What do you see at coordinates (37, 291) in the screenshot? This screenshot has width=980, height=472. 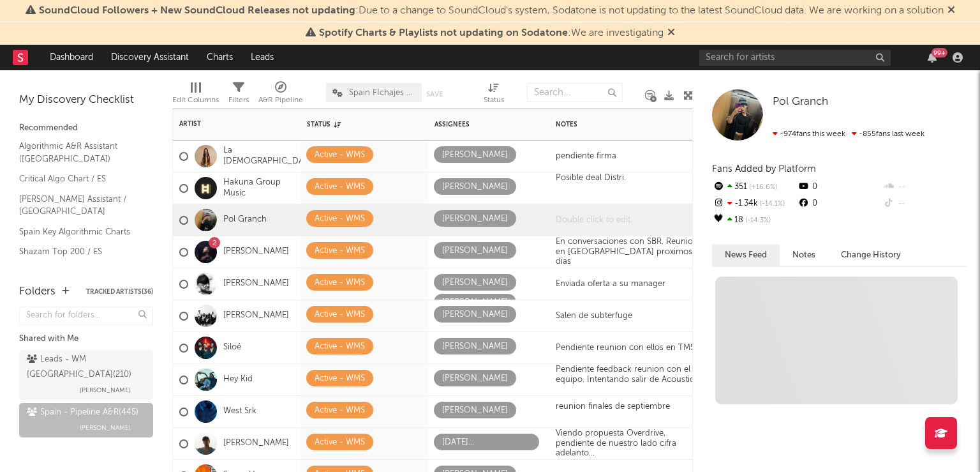 I see `div: Folders` at bounding box center [37, 291].